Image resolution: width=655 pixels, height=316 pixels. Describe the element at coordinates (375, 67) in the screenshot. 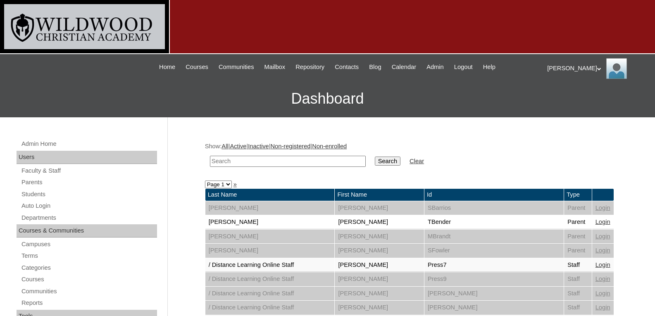

I see `a: Blog` at that location.